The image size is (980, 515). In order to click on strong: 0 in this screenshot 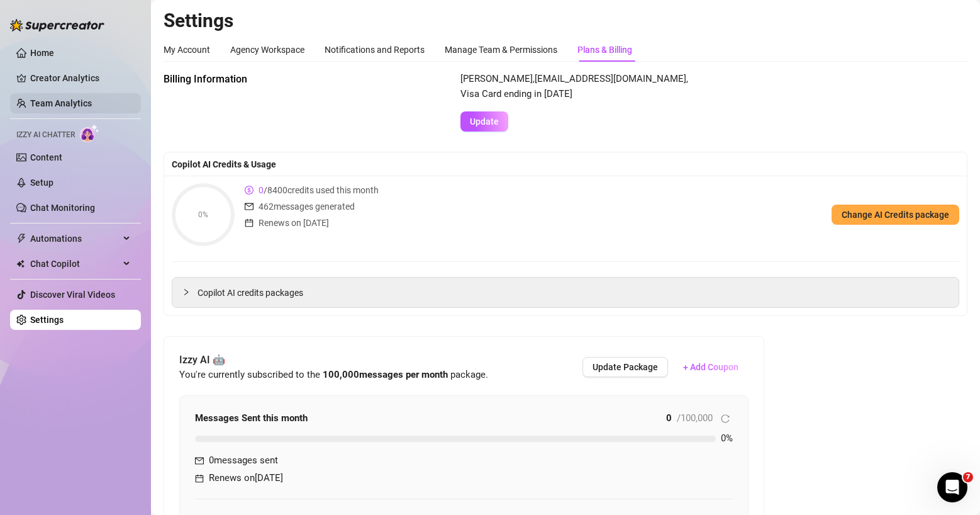, I will do `click(669, 418)`.